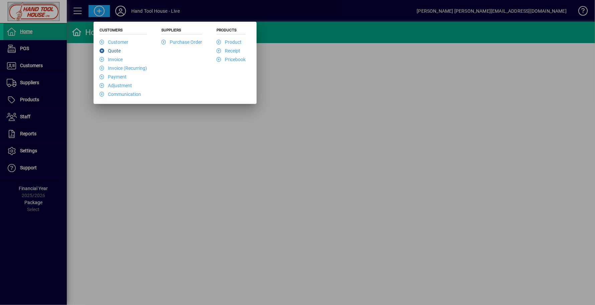 This screenshot has width=595, height=305. What do you see at coordinates (182, 31) in the screenshot?
I see `h5: Suppliers` at bounding box center [182, 31].